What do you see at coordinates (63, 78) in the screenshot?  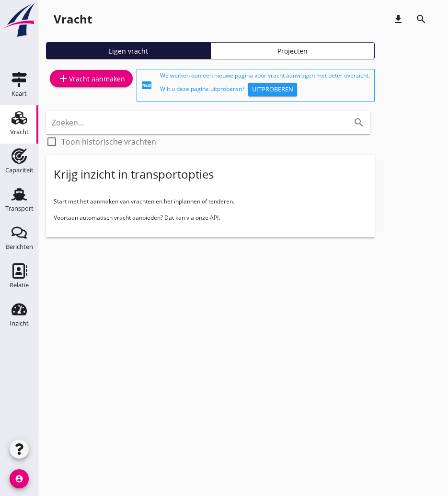 I see `i: add` at bounding box center [63, 78].